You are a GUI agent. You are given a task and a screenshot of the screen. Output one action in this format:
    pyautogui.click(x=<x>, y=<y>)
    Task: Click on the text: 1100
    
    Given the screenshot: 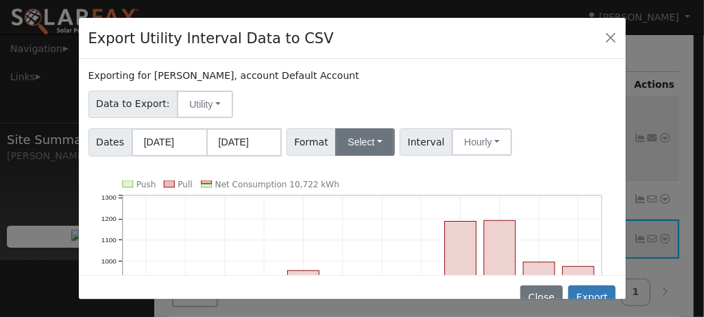 What is the action you would take?
    pyautogui.click(x=108, y=239)
    